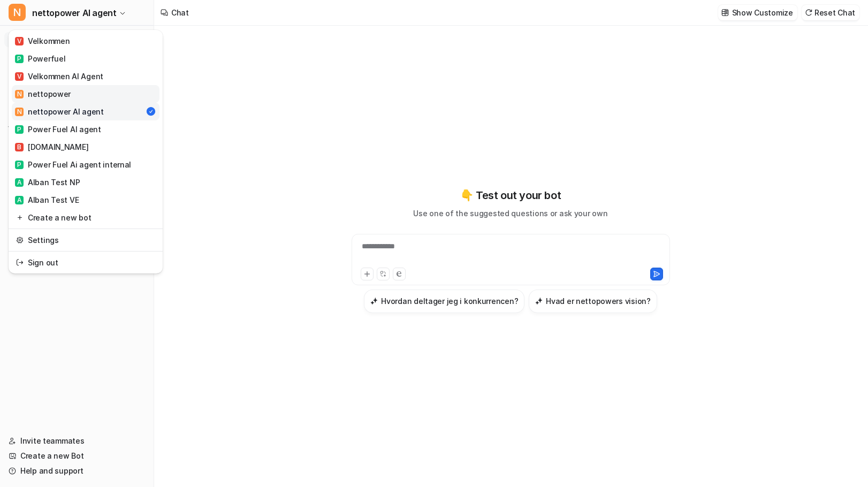 This screenshot has width=868, height=487. Describe the element at coordinates (86, 240) in the screenshot. I see `a: Settings` at that location.